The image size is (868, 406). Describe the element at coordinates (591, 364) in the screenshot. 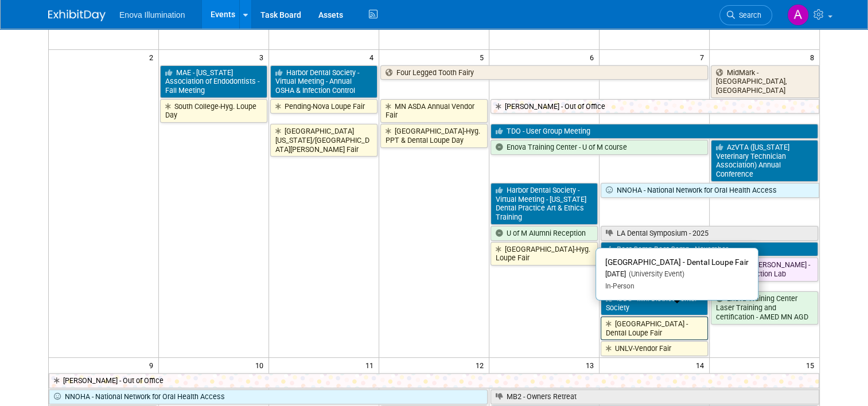

I see `span: 13` at that location.